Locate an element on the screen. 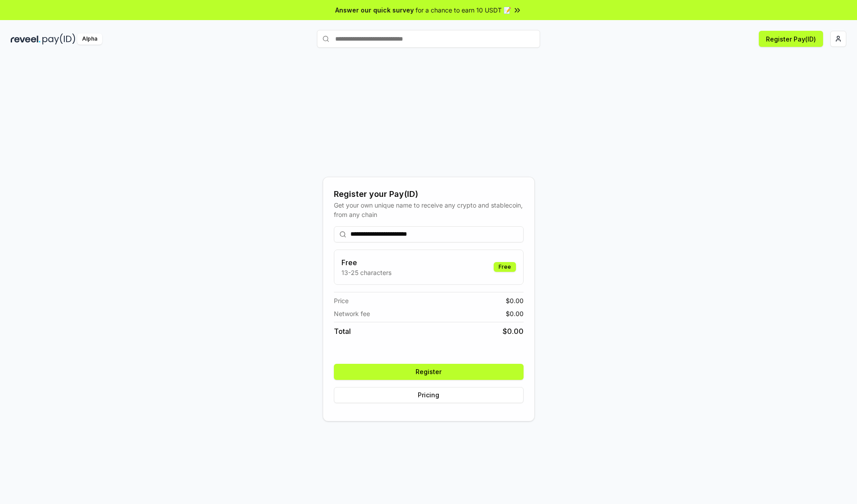  img: reveel_dark is located at coordinates (26, 38).